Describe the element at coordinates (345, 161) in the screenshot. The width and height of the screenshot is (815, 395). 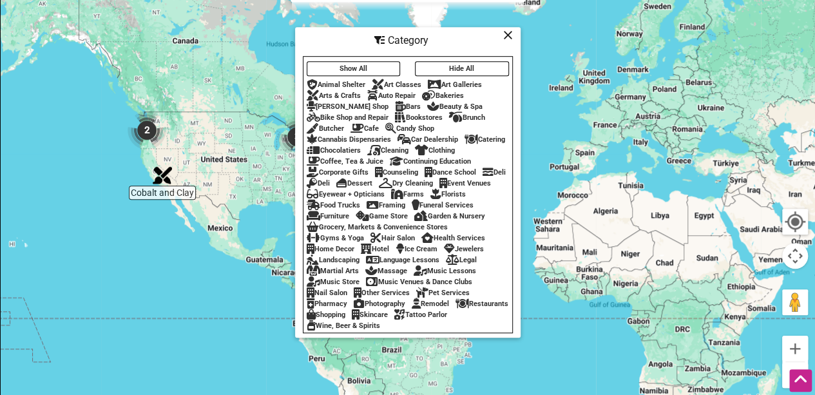
I see `div: Coffee, Tea & Juice` at that location.